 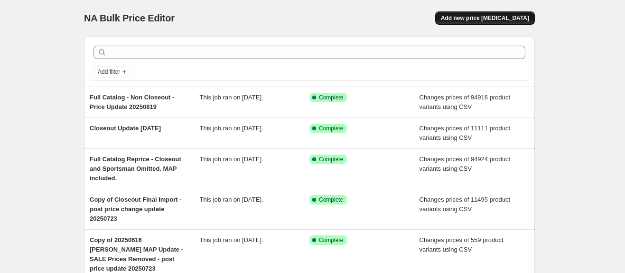 I want to click on span: Changes prices of 94916 product variants using CSV, so click(x=465, y=102).